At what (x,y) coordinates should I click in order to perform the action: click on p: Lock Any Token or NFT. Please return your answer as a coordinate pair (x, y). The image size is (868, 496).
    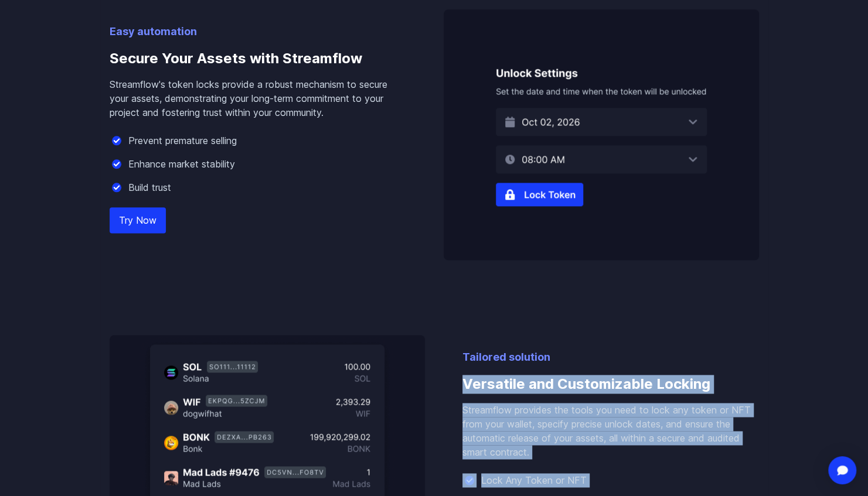
    Looking at the image, I should click on (534, 480).